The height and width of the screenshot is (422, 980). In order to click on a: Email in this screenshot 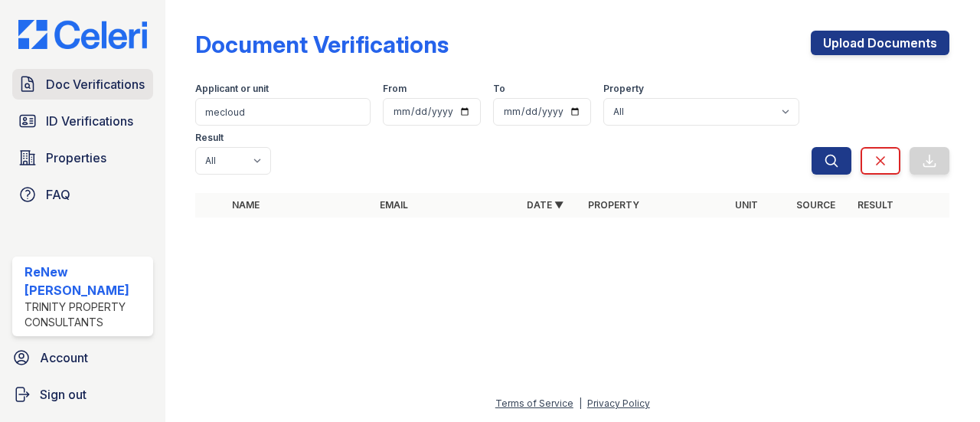, I will do `click(394, 204)`.